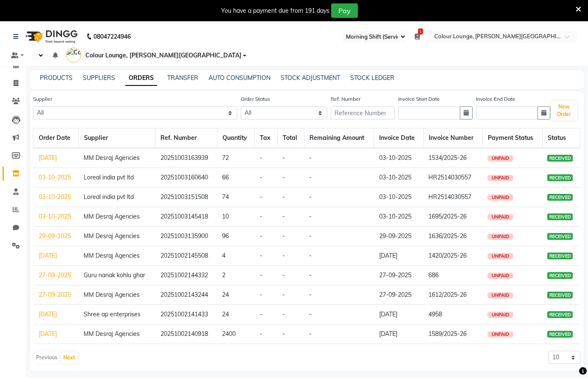 The width and height of the screenshot is (588, 378). What do you see at coordinates (398, 236) in the screenshot?
I see `td: 29-09-2025` at bounding box center [398, 236].